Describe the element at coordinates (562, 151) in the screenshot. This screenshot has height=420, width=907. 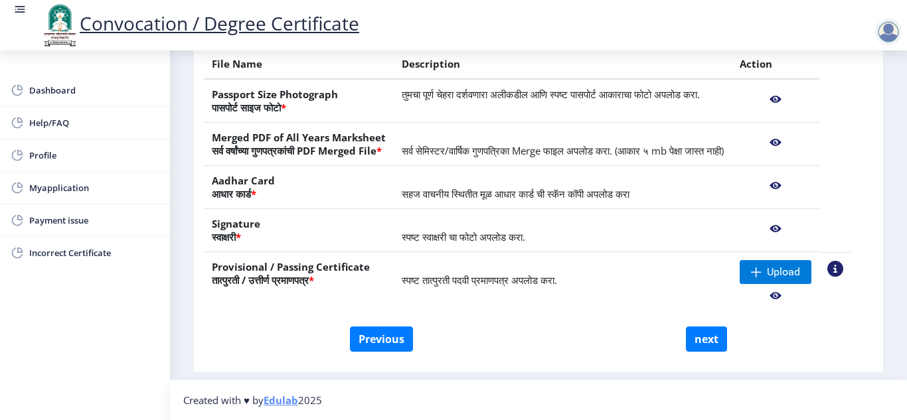
I see `span: सर्व सेमिस्टर/वार्षिक गुणपत्रिका Merge फाइल अपलोड करा. (आकार ५ mb पेक्षा जास्त नाही)` at that location.